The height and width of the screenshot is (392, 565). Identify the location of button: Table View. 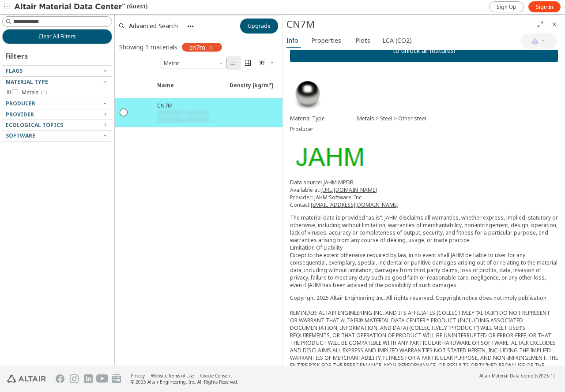
(234, 63).